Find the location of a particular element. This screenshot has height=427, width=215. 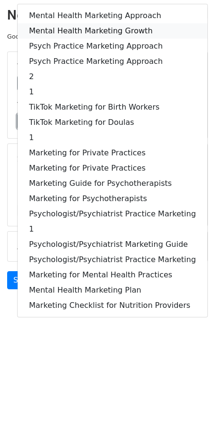

a: Marketing for Mental Health Practices is located at coordinates (112, 275).